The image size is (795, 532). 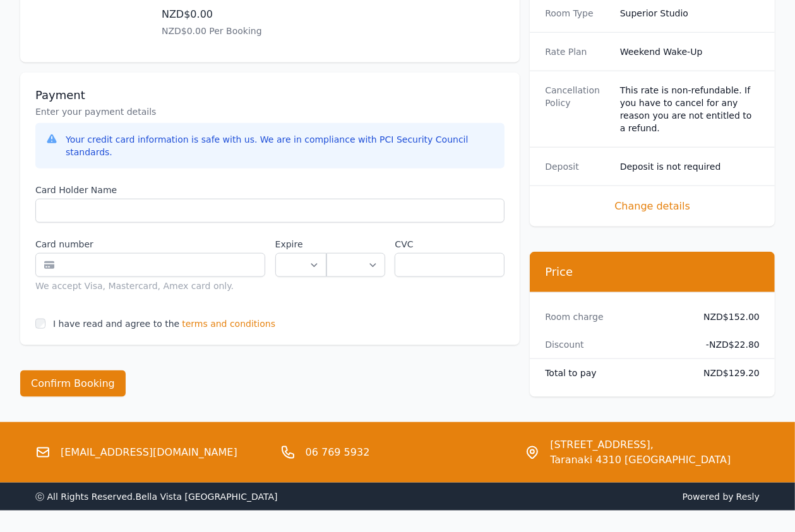 What do you see at coordinates (690, 13) in the screenshot?
I see `dd: Superior Studio` at bounding box center [690, 13].